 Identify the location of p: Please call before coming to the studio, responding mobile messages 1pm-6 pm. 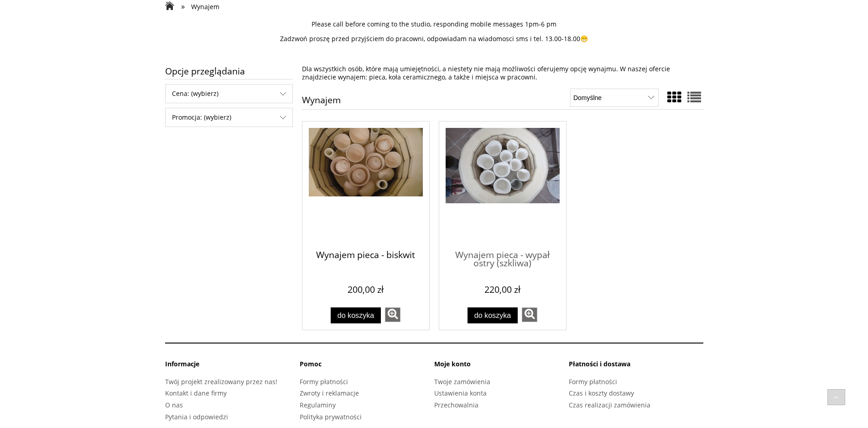
(435, 24).